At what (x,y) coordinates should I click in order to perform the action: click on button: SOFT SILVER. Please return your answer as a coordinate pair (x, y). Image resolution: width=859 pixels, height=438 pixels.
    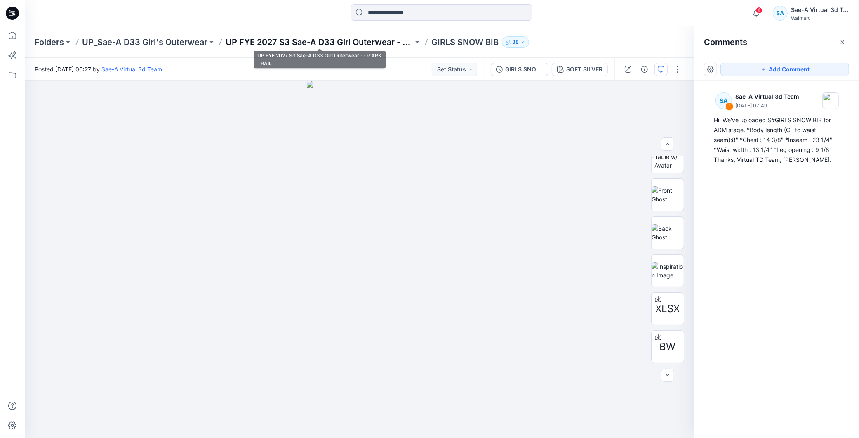
    Looking at the image, I should click on (580, 69).